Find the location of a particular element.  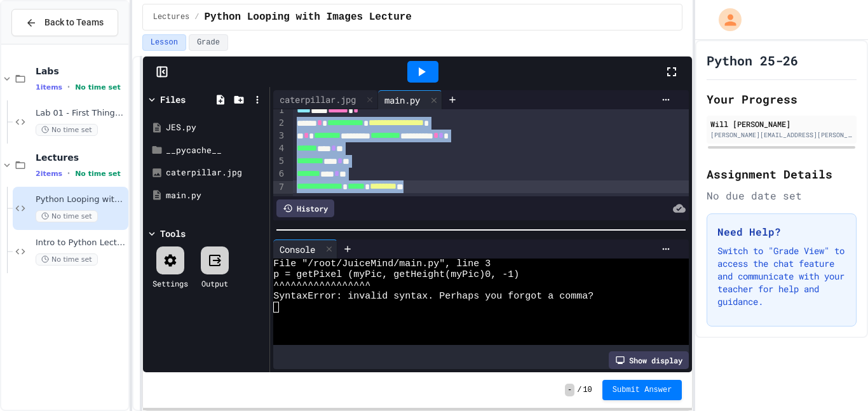

p: Switch to "Grade View" to access the chat feature and communicate with your teacher for help and ... is located at coordinates (782, 276).